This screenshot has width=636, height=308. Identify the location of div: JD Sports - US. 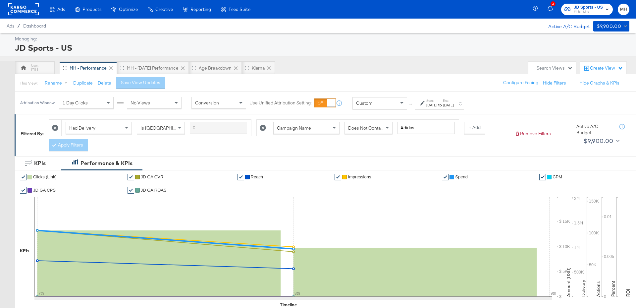
(321, 48).